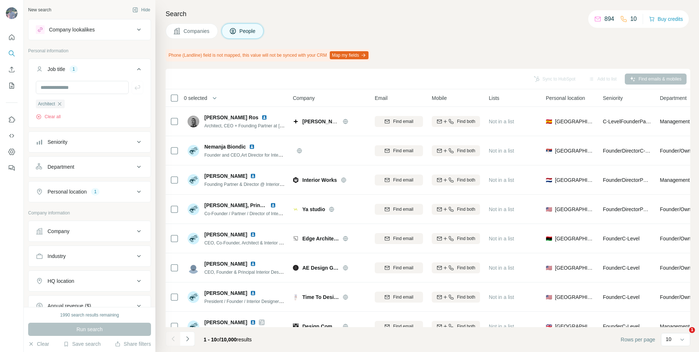 This screenshot has height=352, width=699. What do you see at coordinates (90, 315) in the screenshot?
I see `div: 1990 search results remaining` at bounding box center [90, 315].